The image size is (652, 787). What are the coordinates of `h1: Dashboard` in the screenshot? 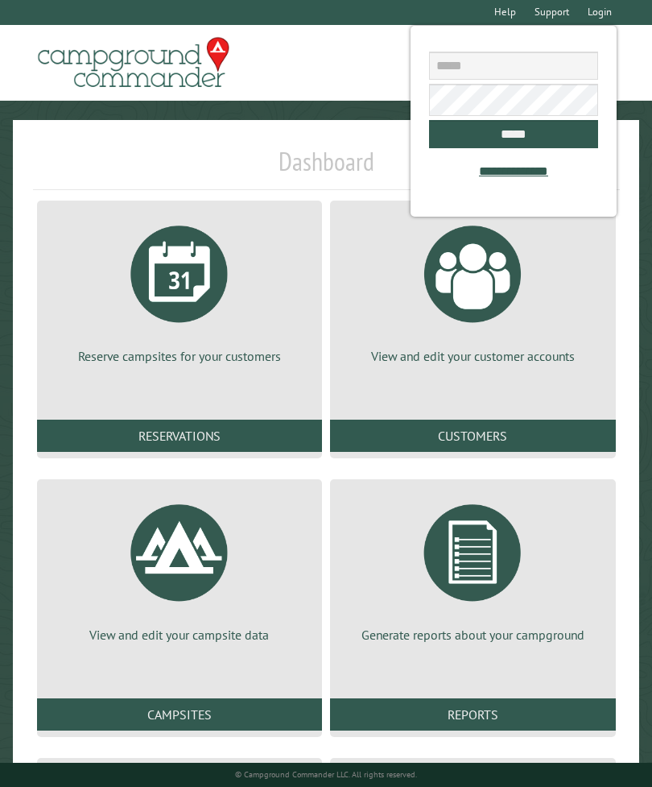 It's located at (326, 167).